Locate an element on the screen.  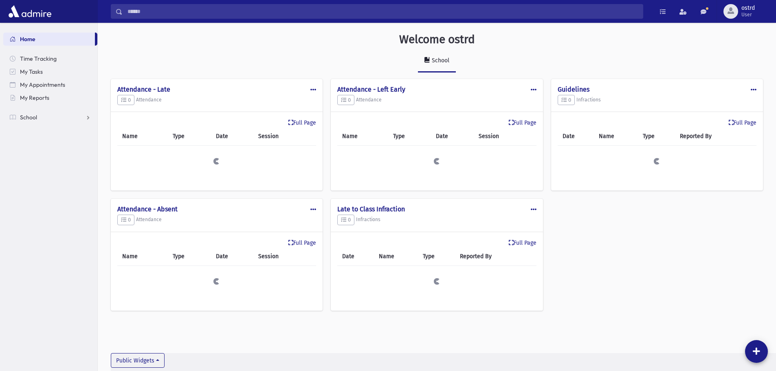
a: Time Tracking is located at coordinates (50, 59).